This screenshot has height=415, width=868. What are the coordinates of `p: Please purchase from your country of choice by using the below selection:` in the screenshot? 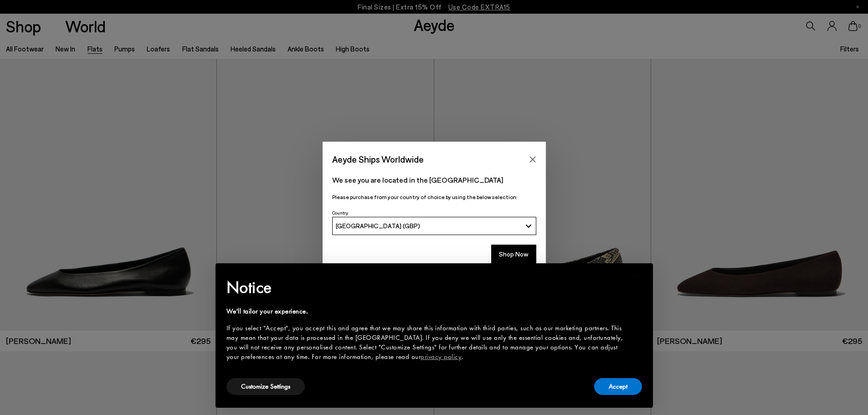 It's located at (434, 197).